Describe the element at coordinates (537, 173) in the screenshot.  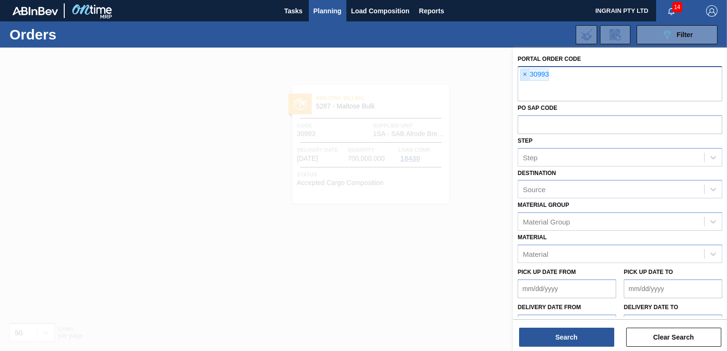
I see `label: Destination` at that location.